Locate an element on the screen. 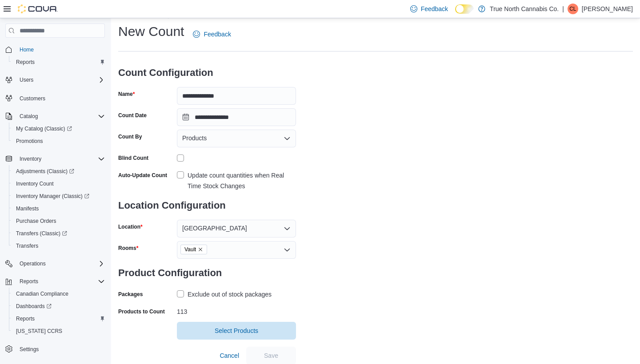 The height and width of the screenshot is (364, 640). a: Customers is located at coordinates (33, 99).